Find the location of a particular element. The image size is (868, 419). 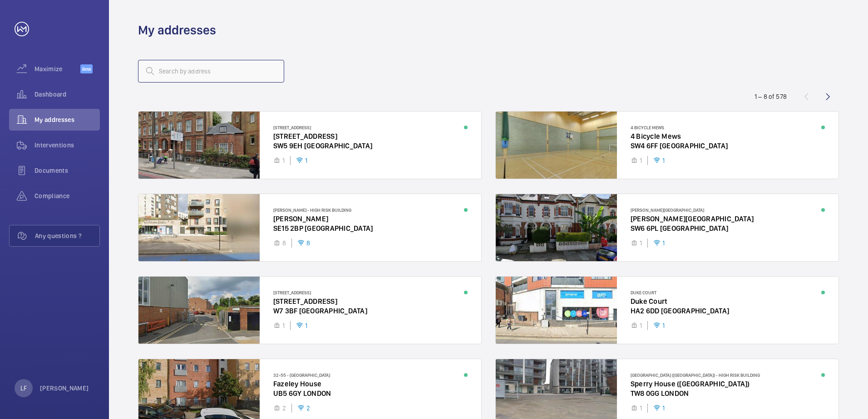

p: LF is located at coordinates (24, 389).